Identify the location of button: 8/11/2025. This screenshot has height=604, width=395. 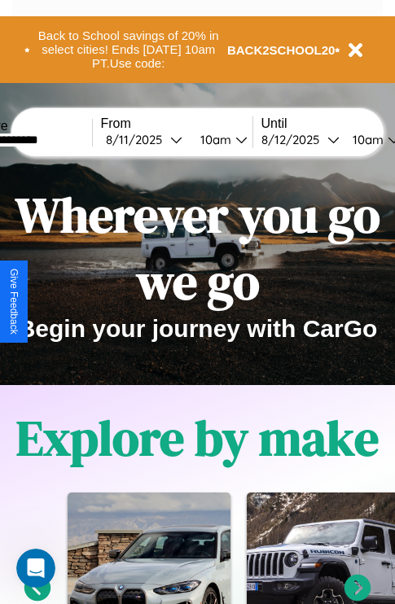
(144, 139).